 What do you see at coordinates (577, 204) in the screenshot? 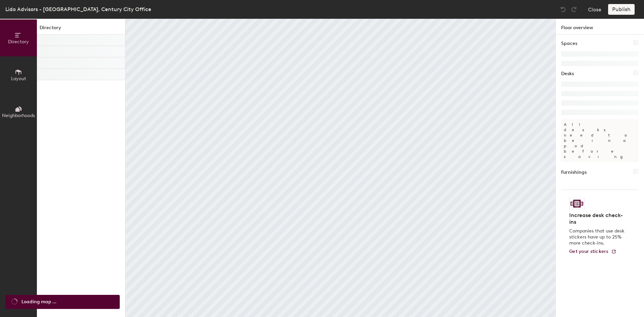
I see `img: Sticker logo` at bounding box center [577, 204].